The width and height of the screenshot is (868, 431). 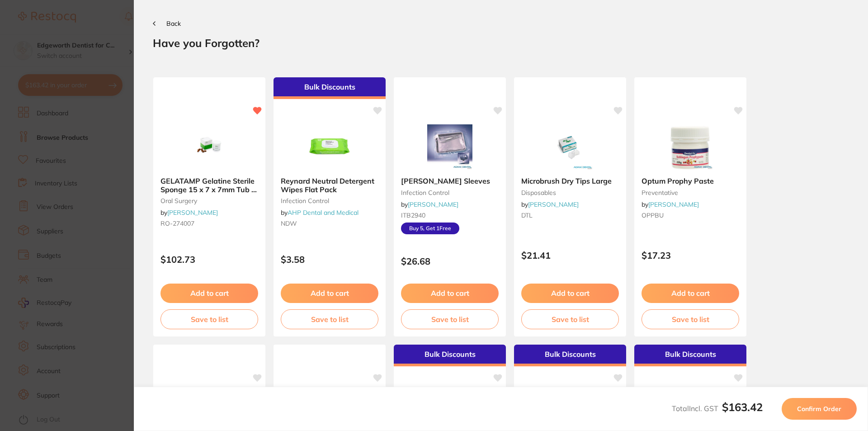 I want to click on img: Tray Barrier Sleeves, so click(x=450, y=147).